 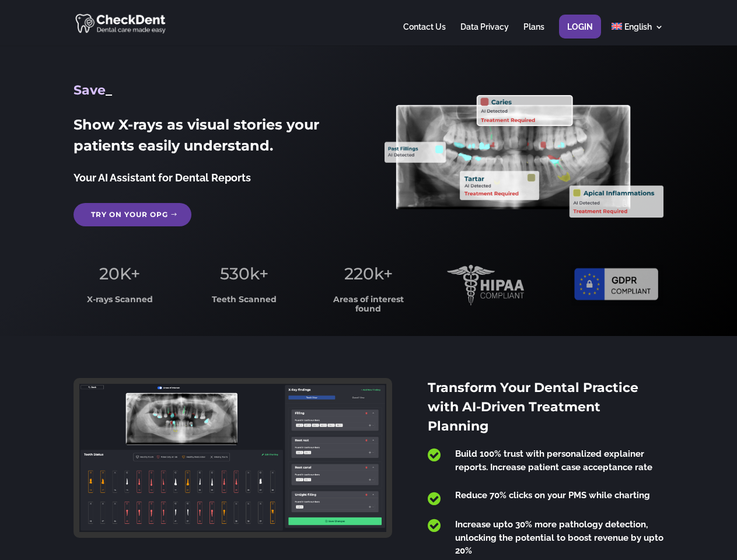 I want to click on a: English, so click(x=637, y=34).